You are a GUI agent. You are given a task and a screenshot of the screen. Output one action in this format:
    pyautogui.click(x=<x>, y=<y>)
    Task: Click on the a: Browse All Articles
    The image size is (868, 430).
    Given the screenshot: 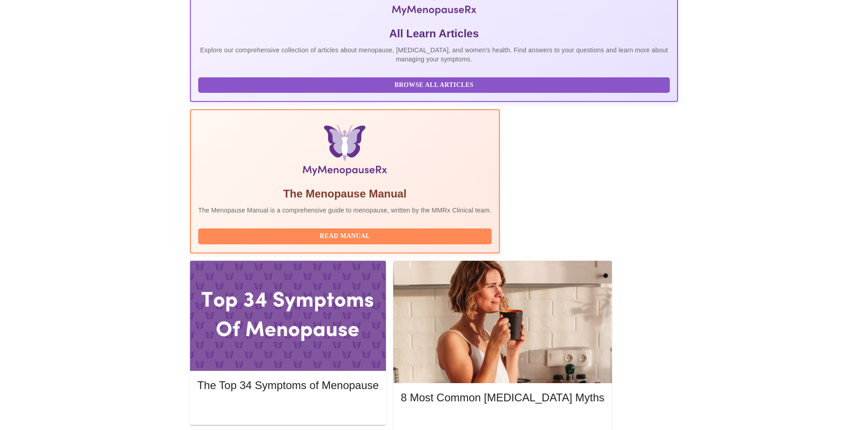 What is the action you would take?
    pyautogui.click(x=435, y=84)
    